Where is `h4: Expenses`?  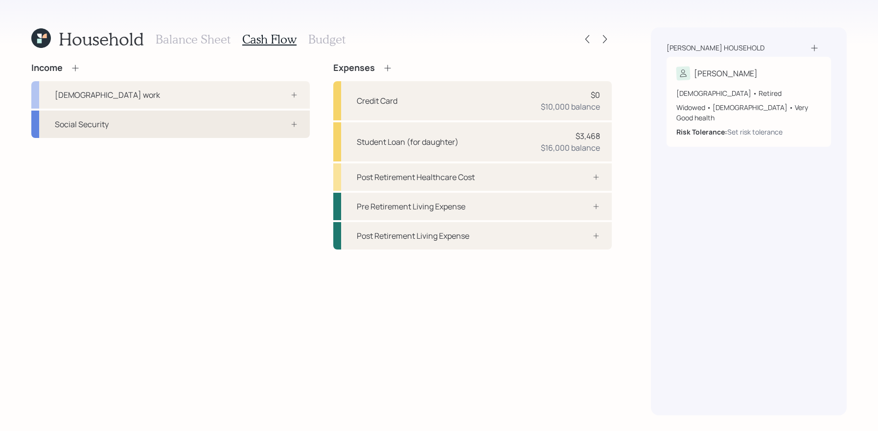 h4: Expenses is located at coordinates (354, 68).